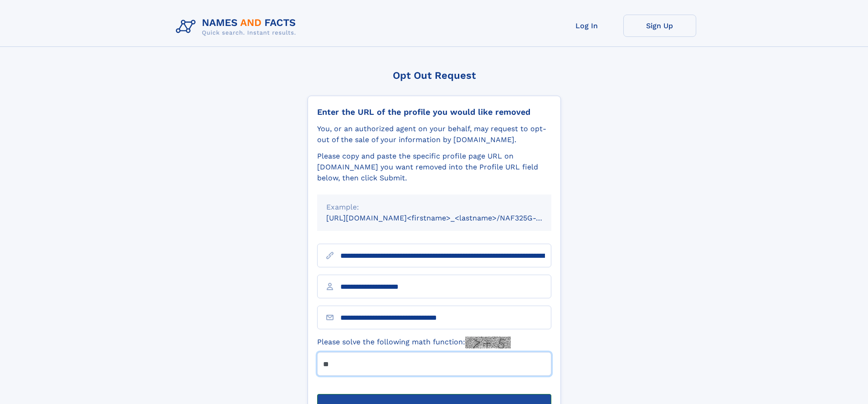 Image resolution: width=868 pixels, height=404 pixels. Describe the element at coordinates (660, 25) in the screenshot. I see `a: Sign Up` at that location.